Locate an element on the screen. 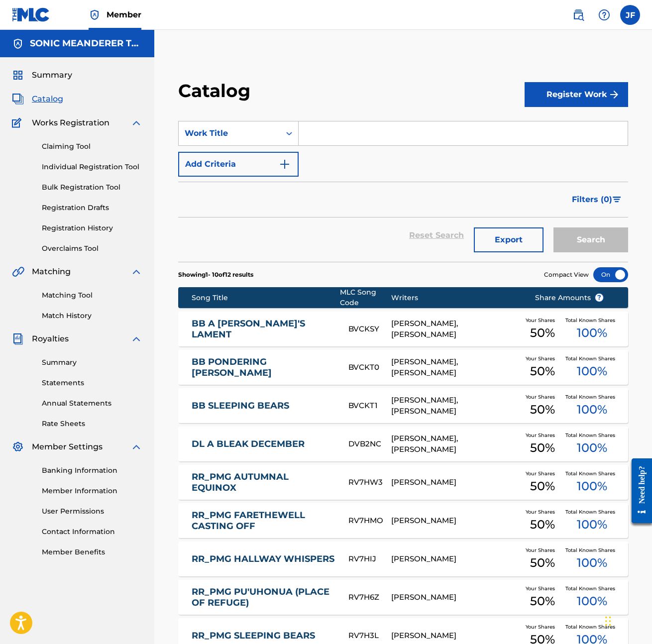  img: filter is located at coordinates (617, 199).